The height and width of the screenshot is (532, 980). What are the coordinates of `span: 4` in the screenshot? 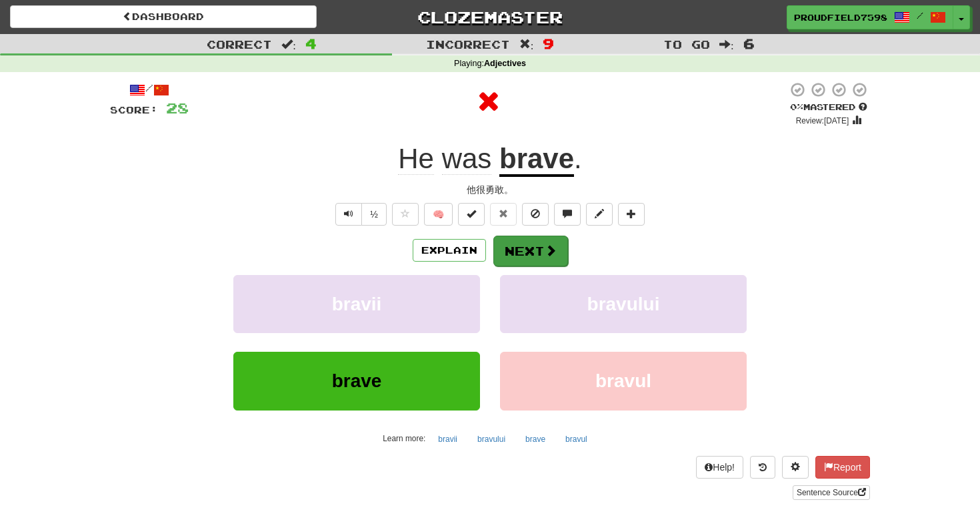 It's located at (311, 43).